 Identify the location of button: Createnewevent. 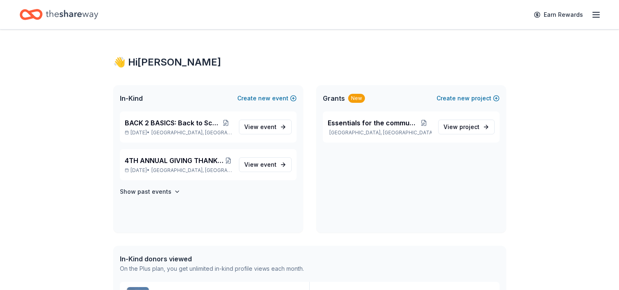
(267, 98).